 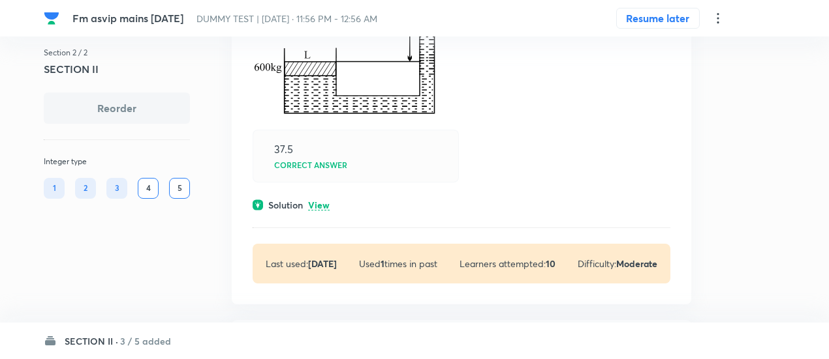 What do you see at coordinates (382, 264) in the screenshot?
I see `strong: 1` at bounding box center [382, 264].